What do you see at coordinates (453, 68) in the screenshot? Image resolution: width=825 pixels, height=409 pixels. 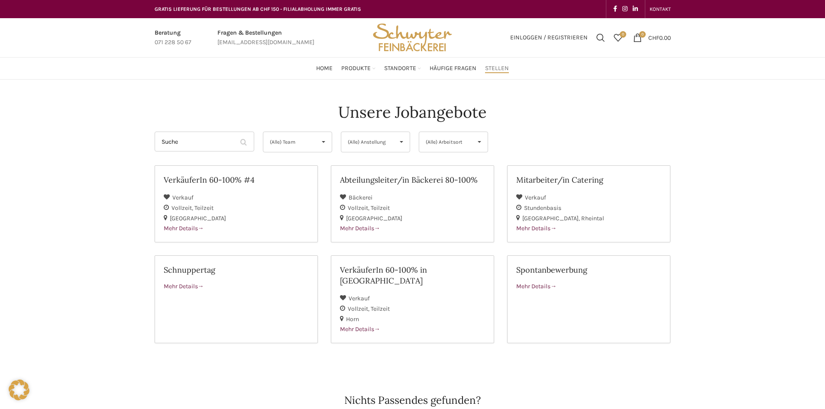 I see `span: Häufige Fragen` at bounding box center [453, 68].